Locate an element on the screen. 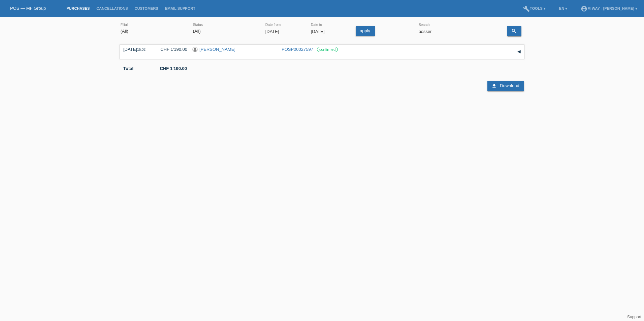  a: apply is located at coordinates (365, 31).